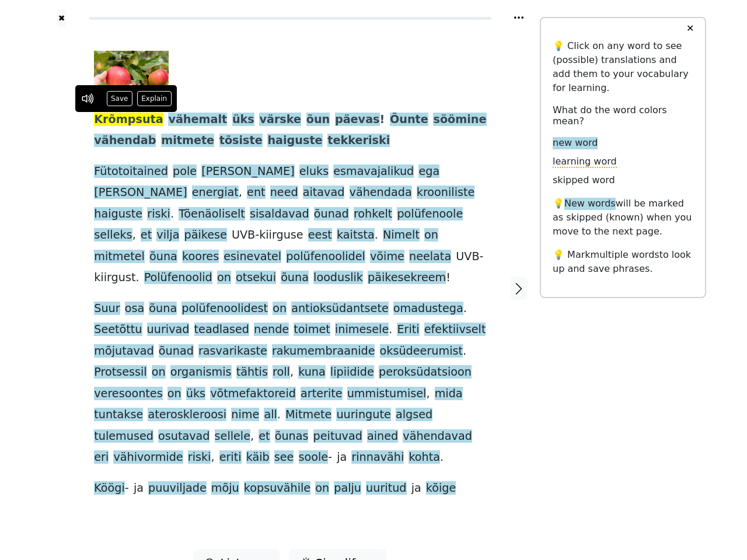 The image size is (747, 560). Describe the element at coordinates (197, 119) in the screenshot. I see `span: vähemalt` at that location.